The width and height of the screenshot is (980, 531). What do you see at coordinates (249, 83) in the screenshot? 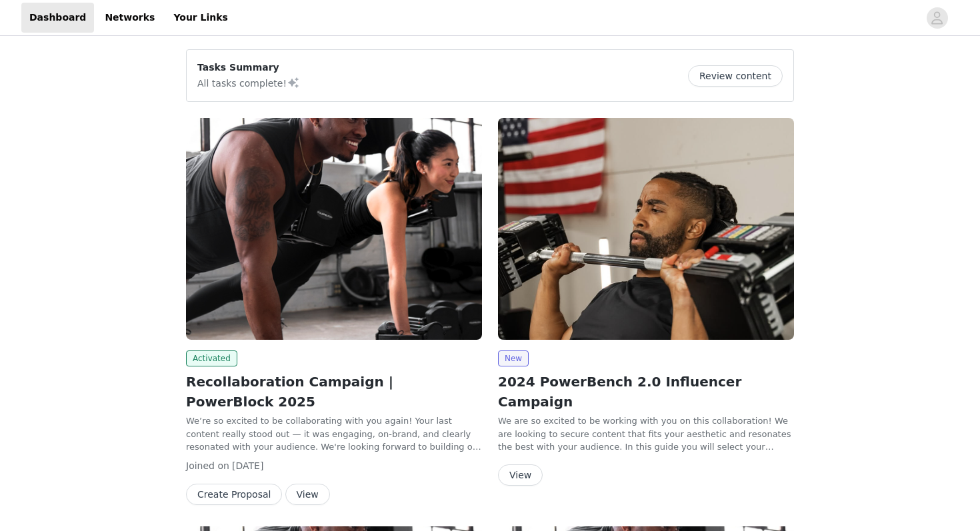
I see `p: All tasks complete!` at bounding box center [249, 83].